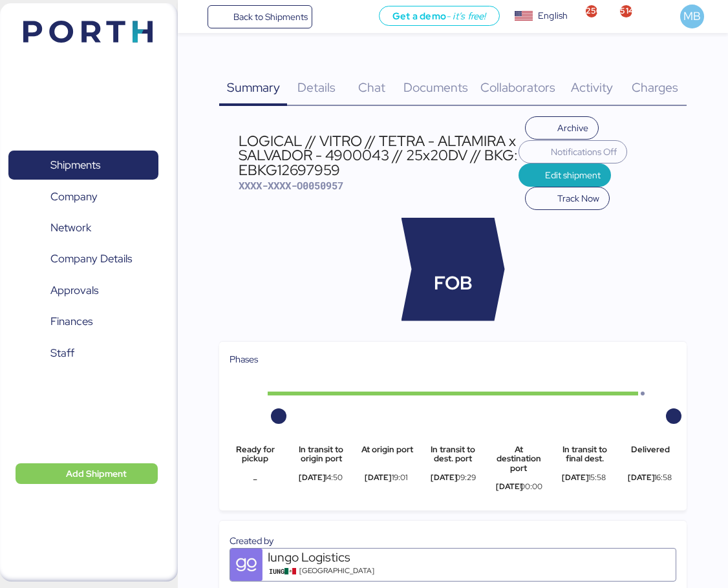  Describe the element at coordinates (345, 557) in the screenshot. I see `div: Iungo Logistics` at that location.